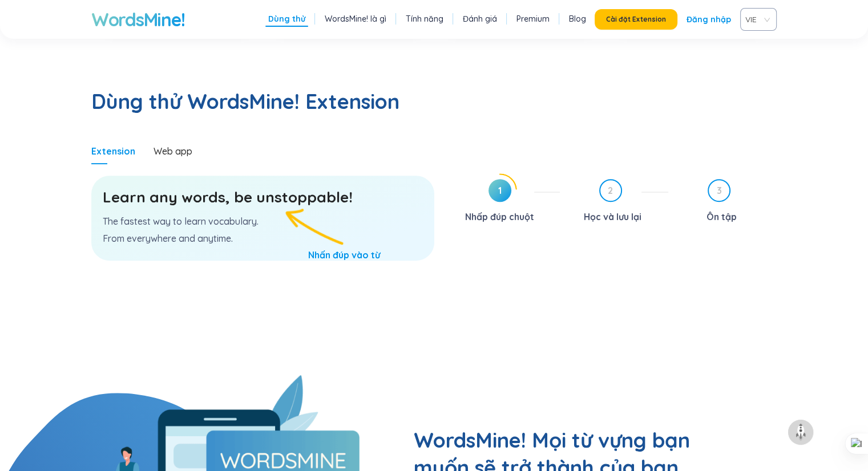  What do you see at coordinates (719, 190) in the screenshot?
I see `span: 3` at bounding box center [719, 190].